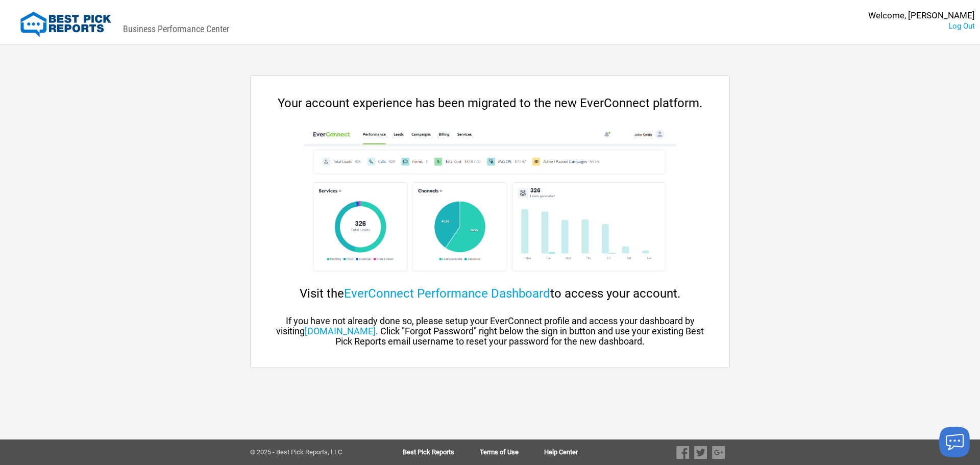 This screenshot has width=980, height=465. What do you see at coordinates (490, 103) in the screenshot?
I see `div: Your account experience has been migrated to the new EverConnect platform.` at bounding box center [490, 103].